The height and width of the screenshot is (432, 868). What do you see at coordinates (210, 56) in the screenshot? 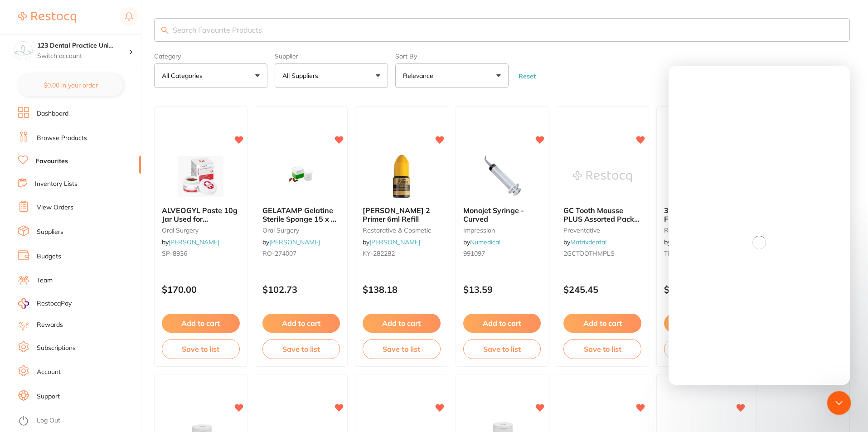
I see `label: Category` at bounding box center [210, 56].